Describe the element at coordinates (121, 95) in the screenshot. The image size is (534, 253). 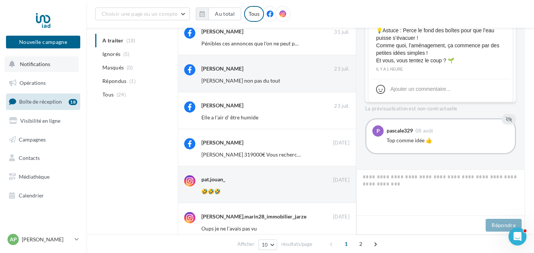
I see `span: (24)` at that location.